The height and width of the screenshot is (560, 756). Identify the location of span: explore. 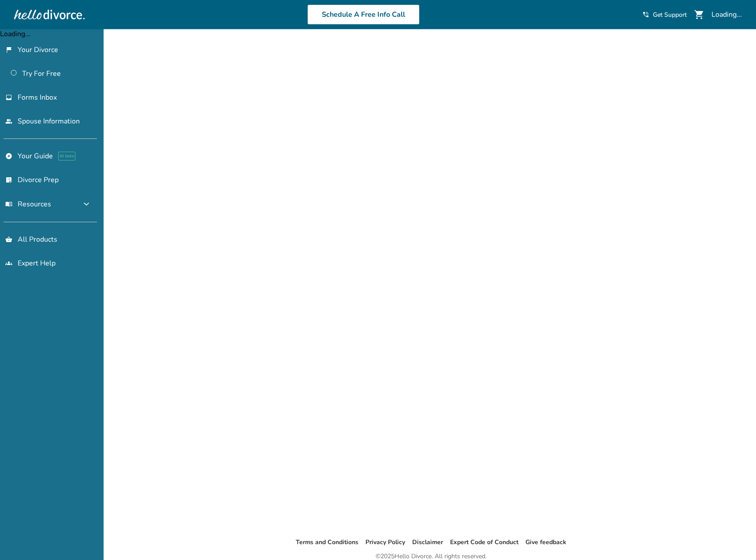
(9, 156).